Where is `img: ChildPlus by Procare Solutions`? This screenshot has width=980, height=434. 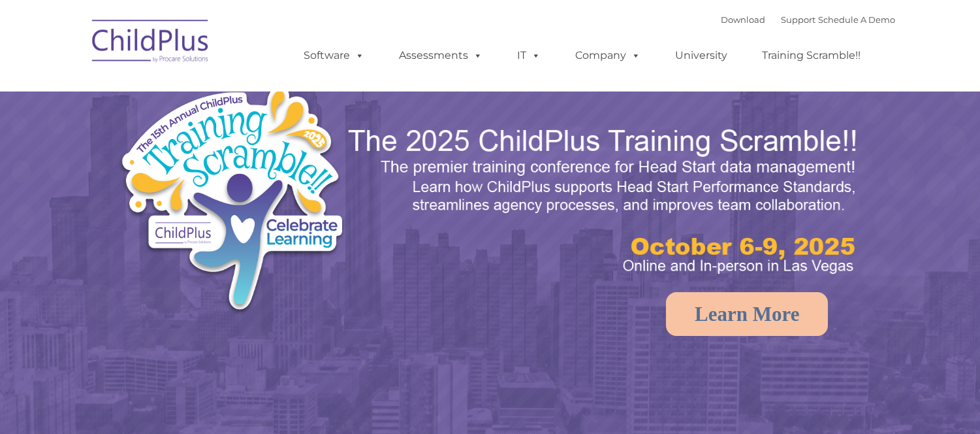
img: ChildPlus by Procare Solutions is located at coordinates (151, 43).